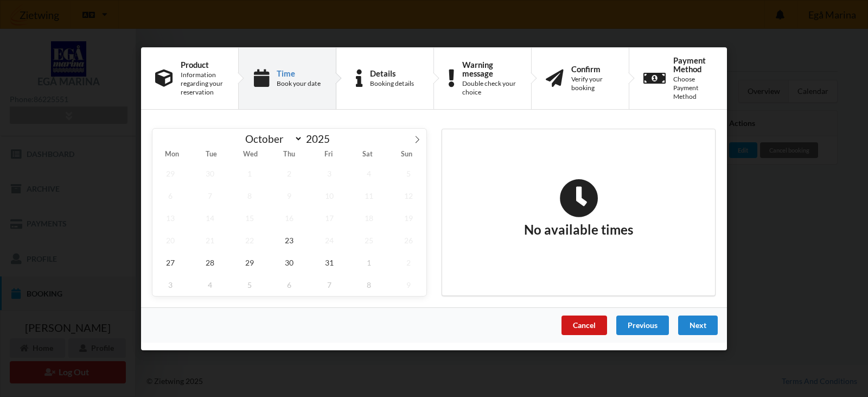  What do you see at coordinates (578, 208) in the screenshot?
I see `h2: No available times` at bounding box center [578, 208].